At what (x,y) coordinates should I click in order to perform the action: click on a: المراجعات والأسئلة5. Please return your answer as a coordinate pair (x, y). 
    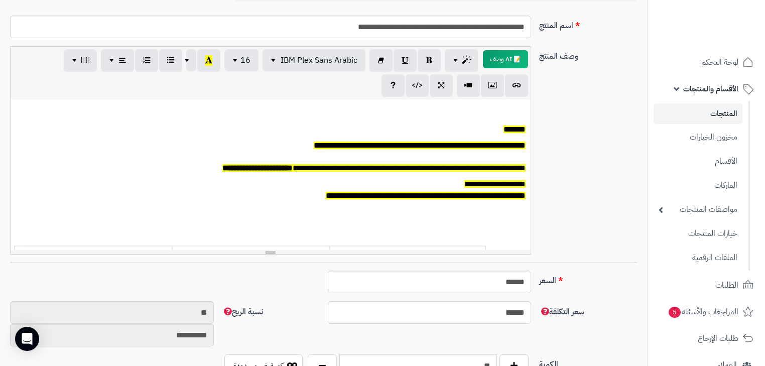
    Looking at the image, I should click on (706, 312).